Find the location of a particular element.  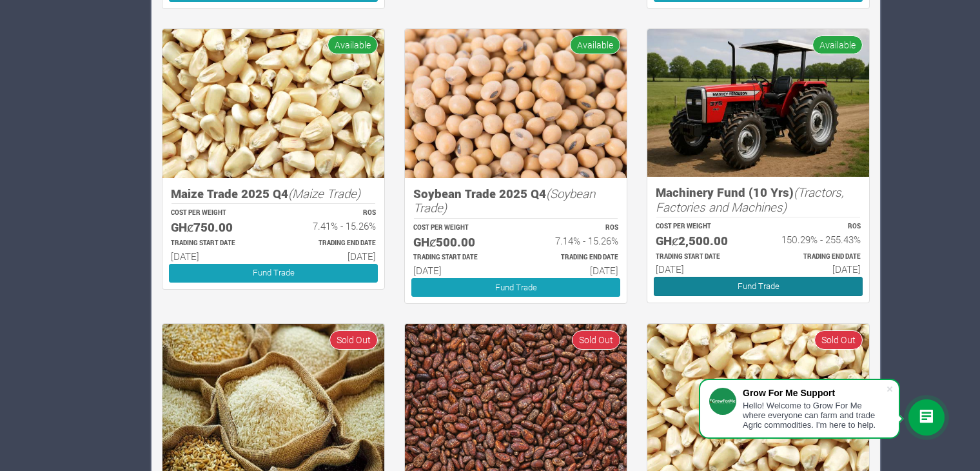

div: Grow For Me Support is located at coordinates (814, 392).